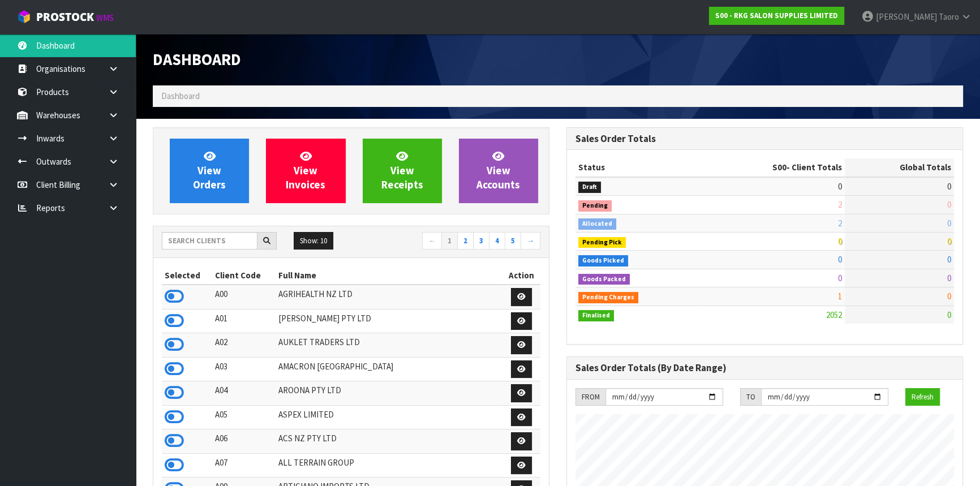 Image resolution: width=980 pixels, height=486 pixels. Describe the element at coordinates (24, 17) in the screenshot. I see `img: cube-alt.png` at that location.